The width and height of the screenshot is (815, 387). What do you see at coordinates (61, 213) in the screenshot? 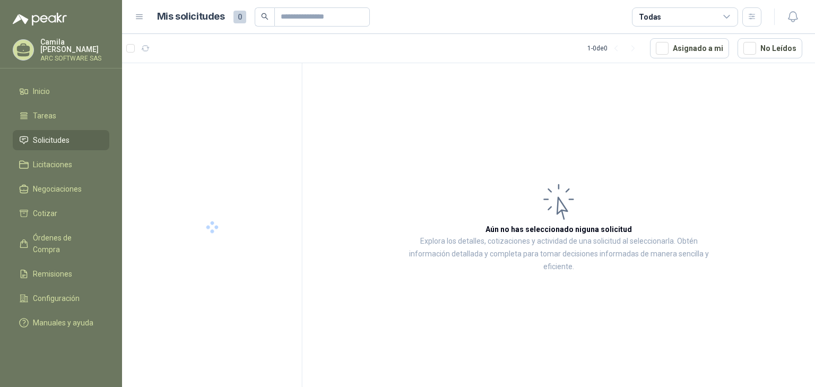
I see `a: Cotizar` at bounding box center [61, 213].